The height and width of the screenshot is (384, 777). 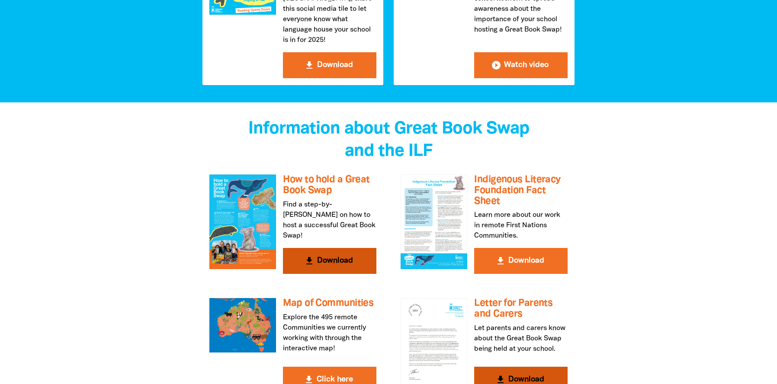 I want to click on i: play_circle_filled, so click(x=496, y=65).